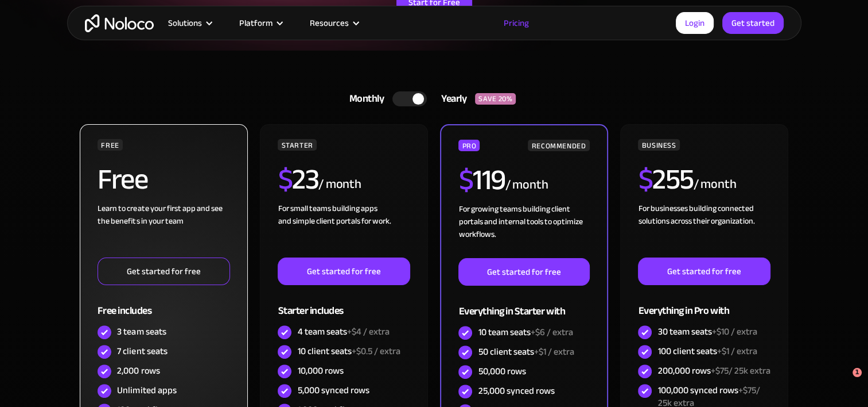  What do you see at coordinates (344, 230) in the screenshot?
I see `div: For small teams building apps and simple client portals for work. ‍` at bounding box center [344, 230].